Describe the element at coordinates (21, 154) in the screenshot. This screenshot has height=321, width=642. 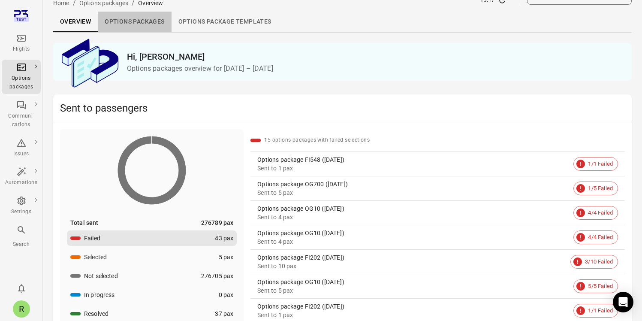
I see `div: Issues` at that location.